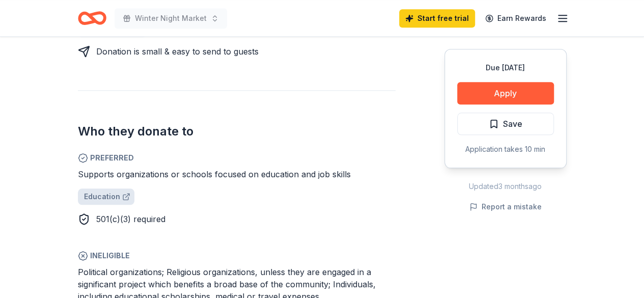 This screenshot has width=644, height=298. I want to click on button: Apply, so click(506, 94).